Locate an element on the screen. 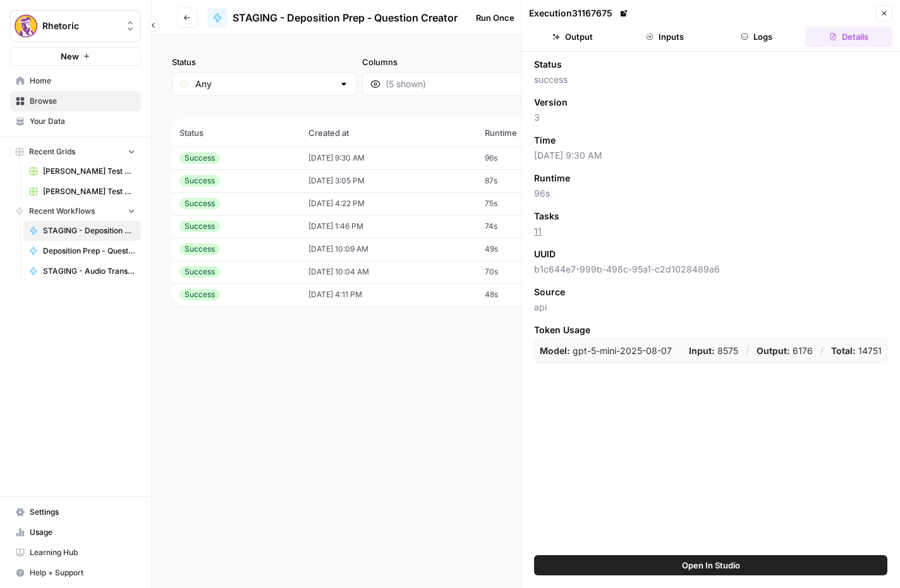 The height and width of the screenshot is (588, 900). button: Details is located at coordinates (849, 37).